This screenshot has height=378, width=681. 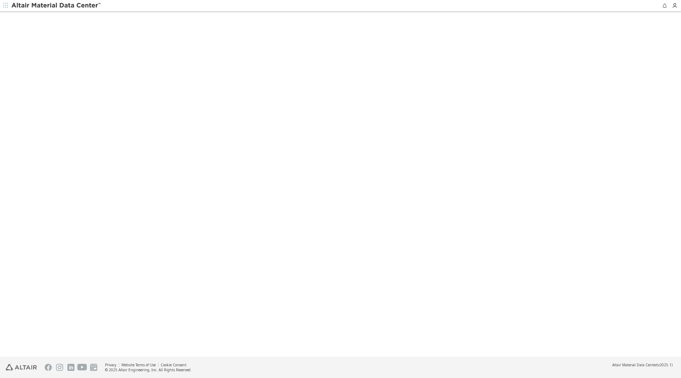 What do you see at coordinates (111, 364) in the screenshot?
I see `a: Privacy` at bounding box center [111, 364].